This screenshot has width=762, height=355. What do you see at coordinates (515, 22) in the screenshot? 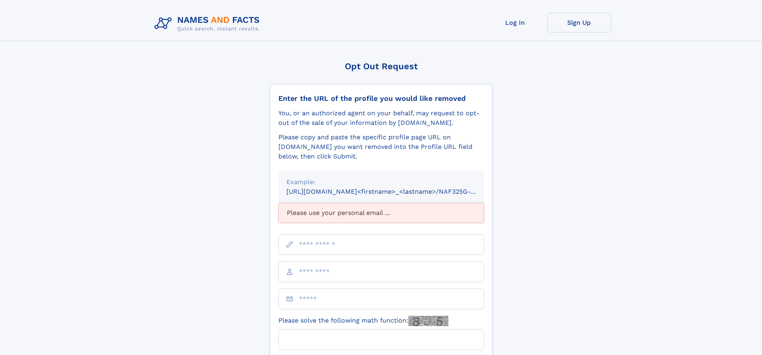
I see `a: Log In` at bounding box center [515, 22].